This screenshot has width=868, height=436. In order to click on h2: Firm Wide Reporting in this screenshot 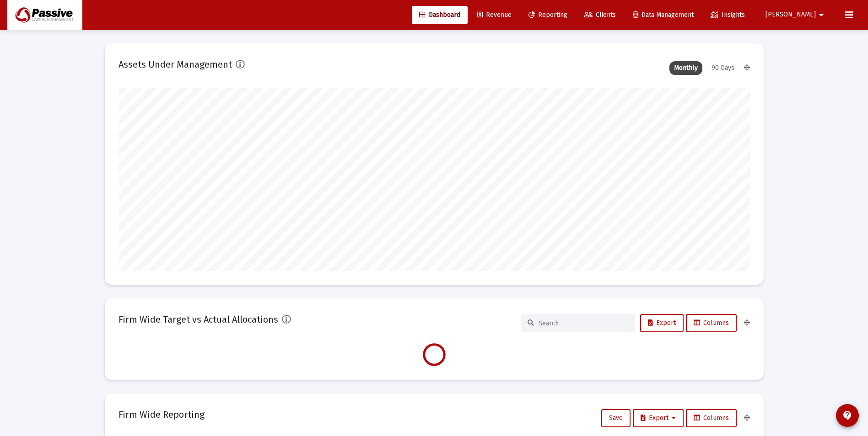, I will do `click(162, 415)`.